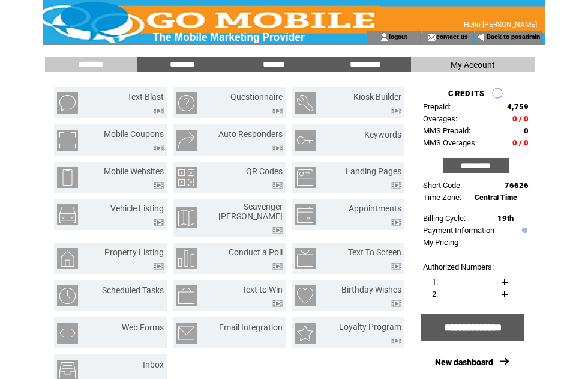 Image resolution: width=588 pixels, height=379 pixels. I want to click on img: web-forms.png, so click(67, 332).